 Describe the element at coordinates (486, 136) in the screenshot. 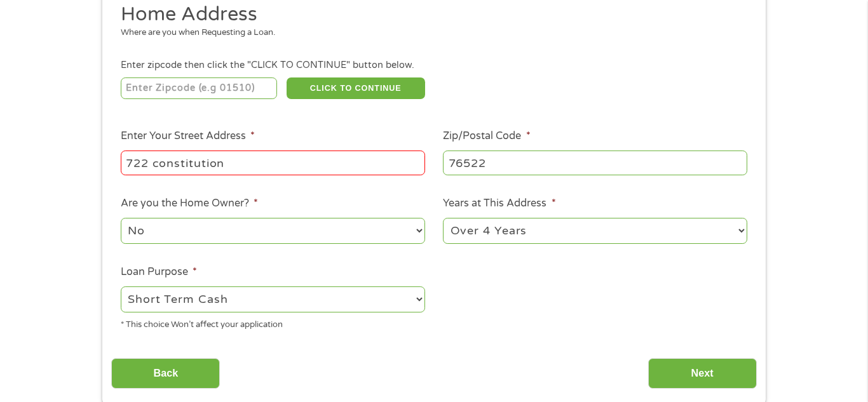

I see `label: Zip/Postal Code` at that location.